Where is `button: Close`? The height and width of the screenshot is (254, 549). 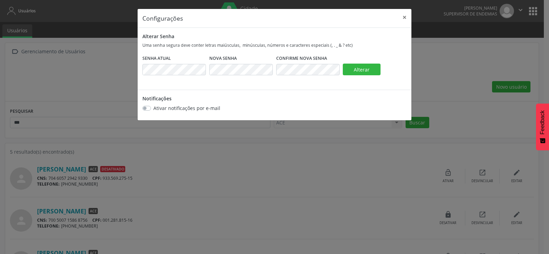
button: Close is located at coordinates (405, 17).